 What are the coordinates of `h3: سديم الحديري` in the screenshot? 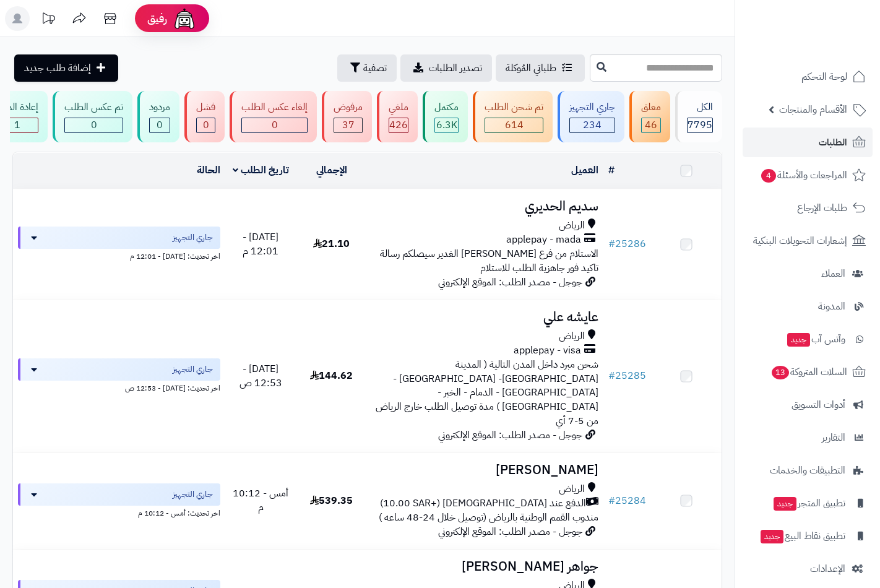 It's located at (484, 206).